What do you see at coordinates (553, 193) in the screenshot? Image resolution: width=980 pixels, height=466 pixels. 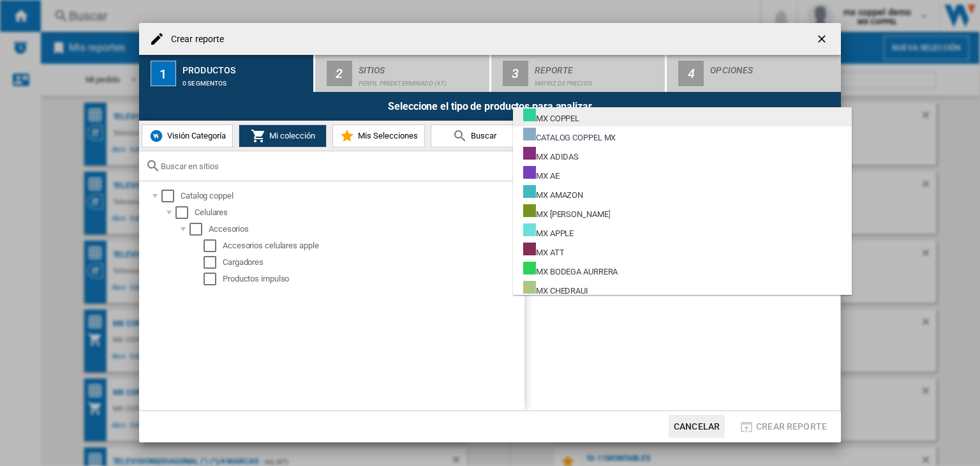 I see `div: MX AMAZON` at bounding box center [553, 193].